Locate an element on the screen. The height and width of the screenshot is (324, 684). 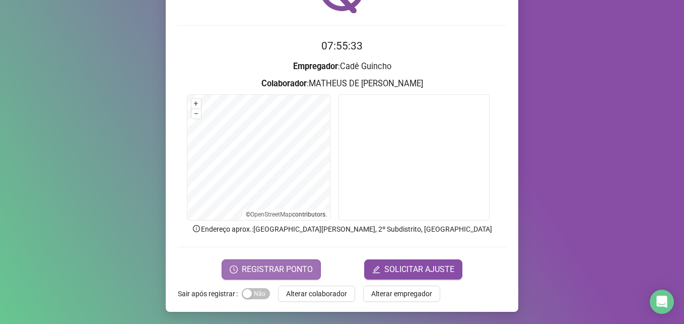
button: editSOLICITAR AJUSTE is located at coordinates (413, 269).